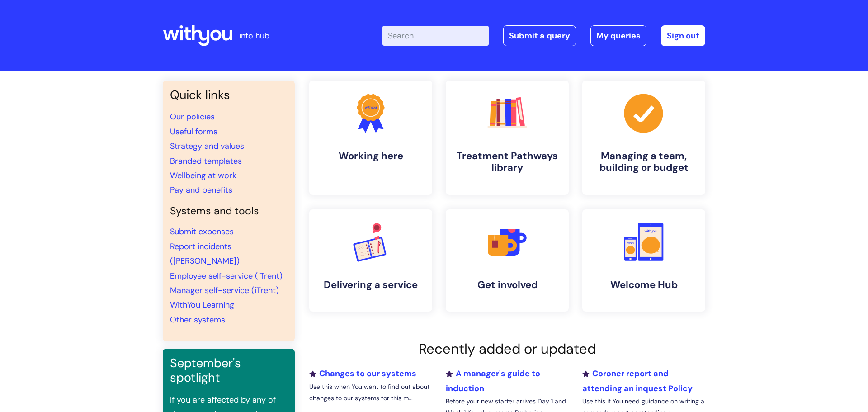  Describe the element at coordinates (207, 147) in the screenshot. I see `a: Strategy and values` at that location.